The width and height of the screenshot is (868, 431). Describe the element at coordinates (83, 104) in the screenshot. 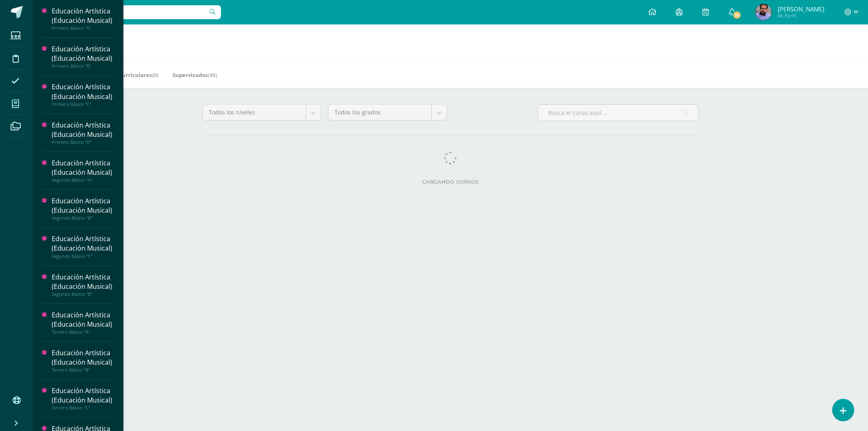

I see `div: Primero Básico "C"` at that location.